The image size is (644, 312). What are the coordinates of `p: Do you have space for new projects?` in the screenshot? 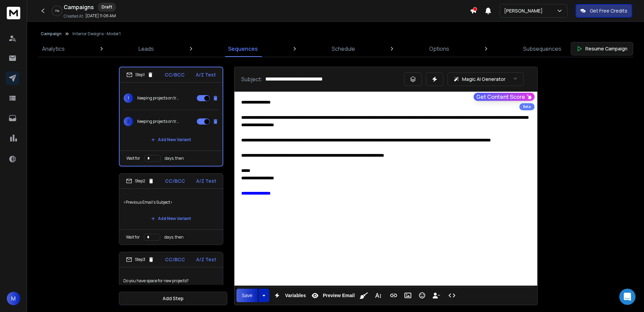 It's located at (171, 281).